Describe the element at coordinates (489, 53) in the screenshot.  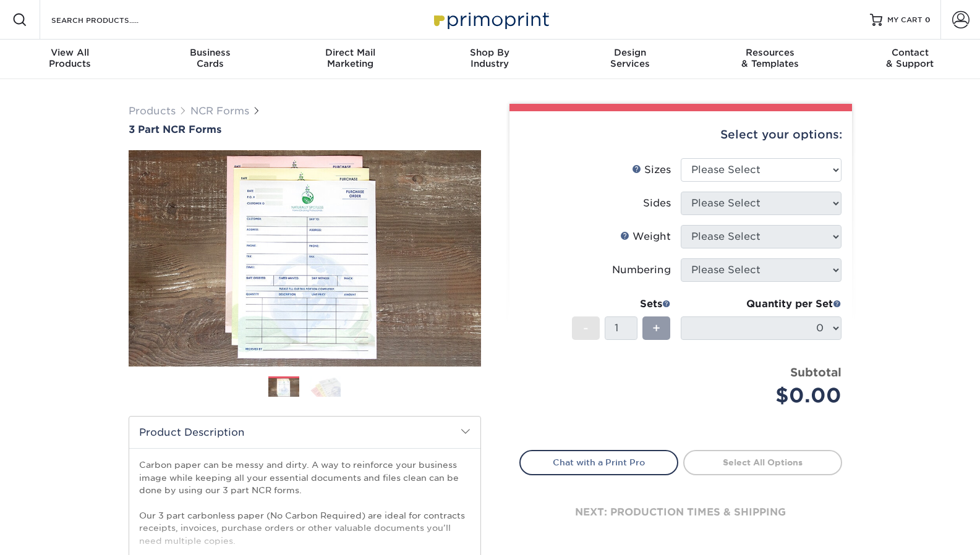
I see `span: Shop By` at that location.